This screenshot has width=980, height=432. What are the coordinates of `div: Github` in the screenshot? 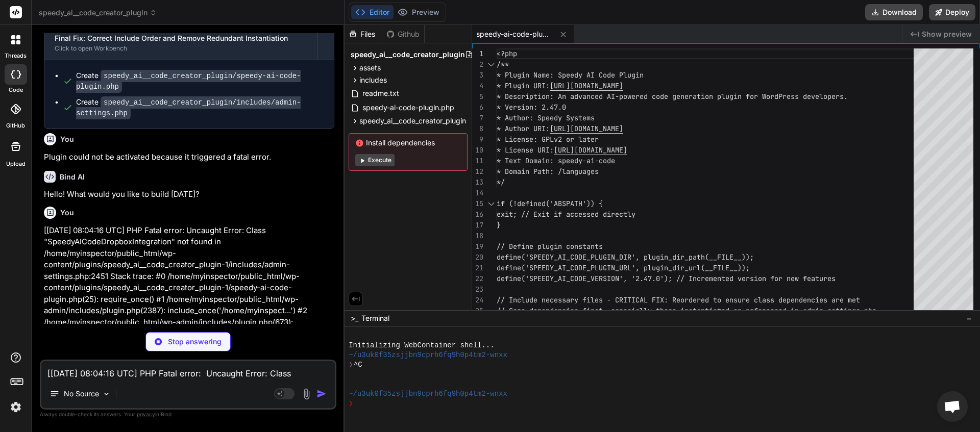 It's located at (403, 34).